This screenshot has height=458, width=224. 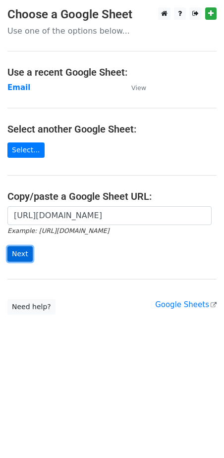 I want to click on a: Need help?, so click(x=31, y=307).